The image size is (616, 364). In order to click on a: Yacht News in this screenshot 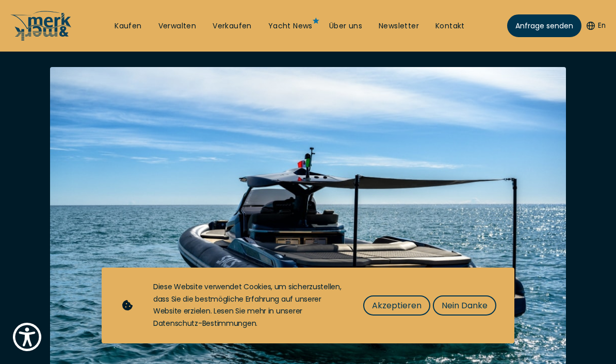, I will do `click(291, 26)`.